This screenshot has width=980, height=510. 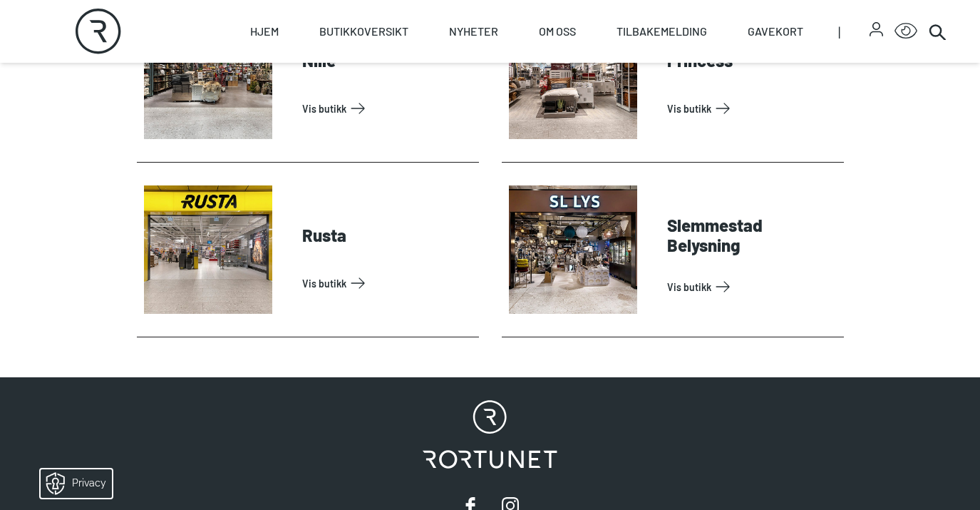 I want to click on button: Open Accessibility Menu, so click(x=906, y=32).